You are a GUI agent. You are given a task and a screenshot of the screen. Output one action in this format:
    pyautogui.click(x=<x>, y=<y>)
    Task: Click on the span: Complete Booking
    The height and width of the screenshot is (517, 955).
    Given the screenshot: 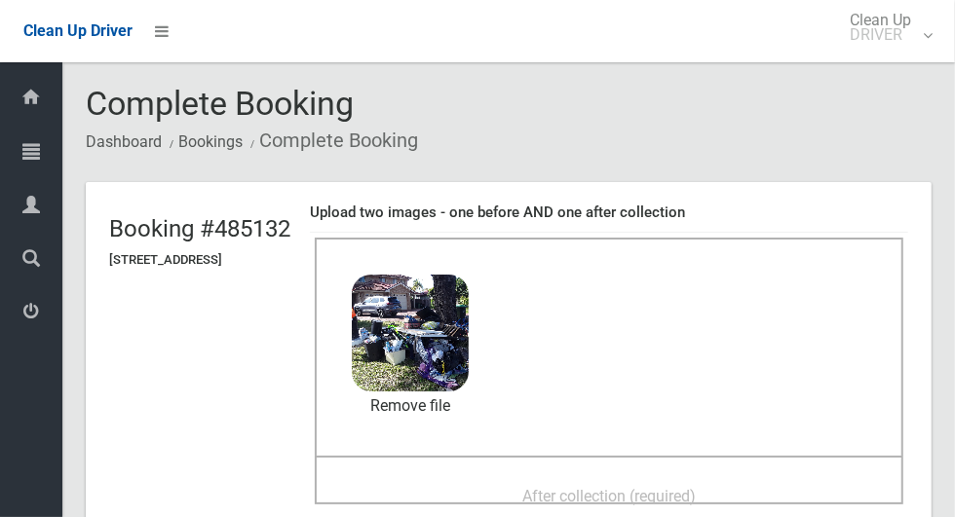 What is the action you would take?
    pyautogui.click(x=219, y=103)
    